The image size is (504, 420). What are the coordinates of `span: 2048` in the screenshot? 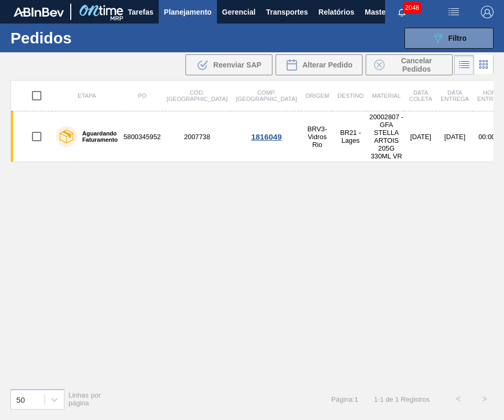 It's located at (412, 8).